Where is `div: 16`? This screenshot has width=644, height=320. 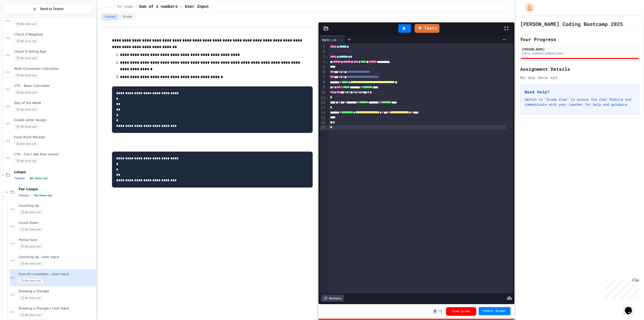
div: 16 is located at coordinates (323, 123).